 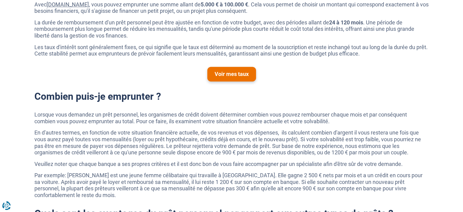 What do you see at coordinates (232, 142) in the screenshot?
I see `p: En d'autres termes, en fonction de votre situation financière actuelle, de vos revenus et vos dép...` at bounding box center [232, 142].